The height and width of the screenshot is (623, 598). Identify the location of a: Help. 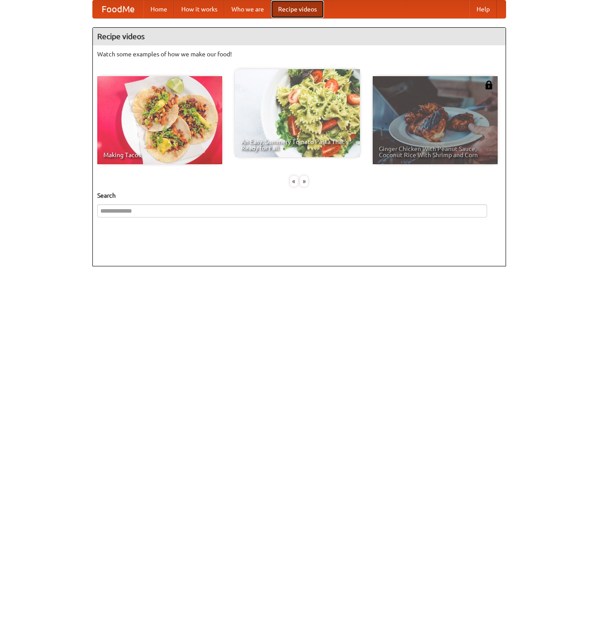
(483, 9).